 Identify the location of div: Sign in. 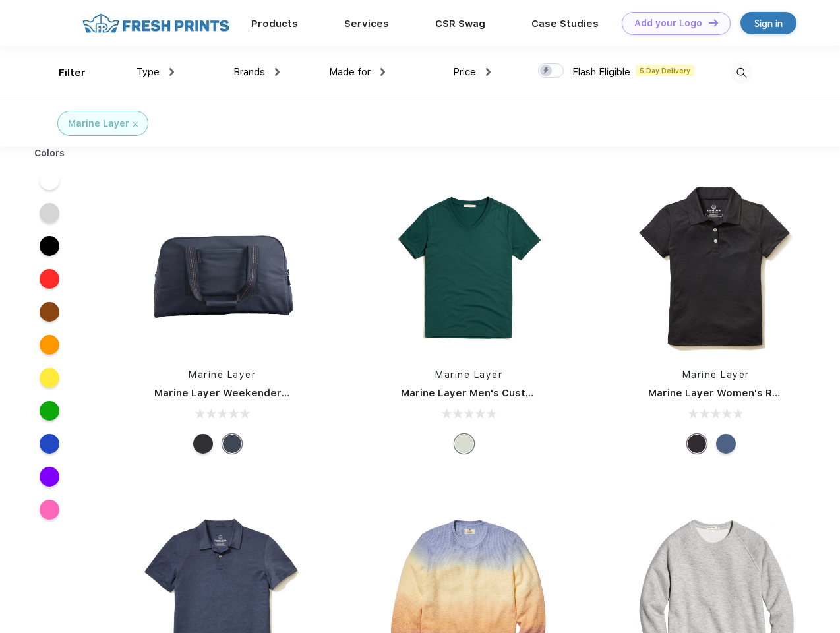
(769, 23).